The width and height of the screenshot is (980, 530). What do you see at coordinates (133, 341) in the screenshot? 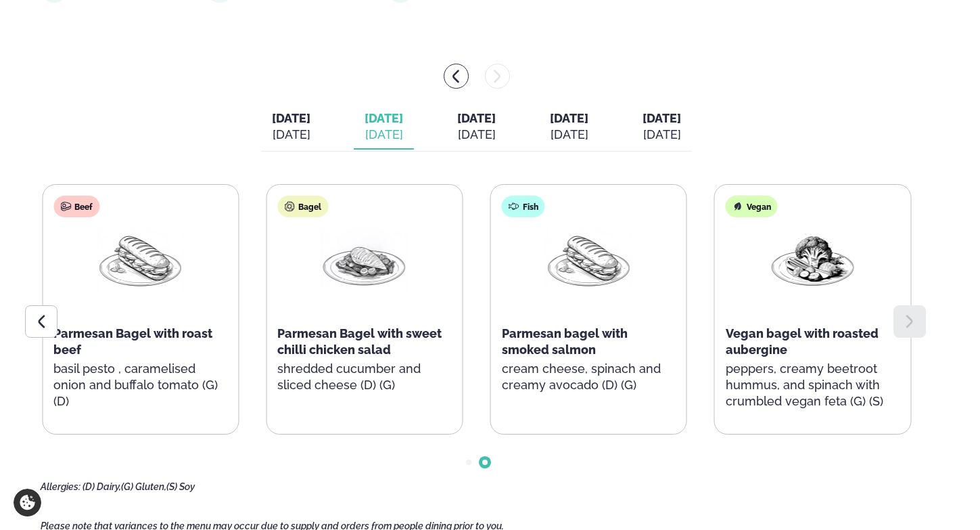
I see `span: Parmesan Bagel with roast beef` at bounding box center [133, 341].